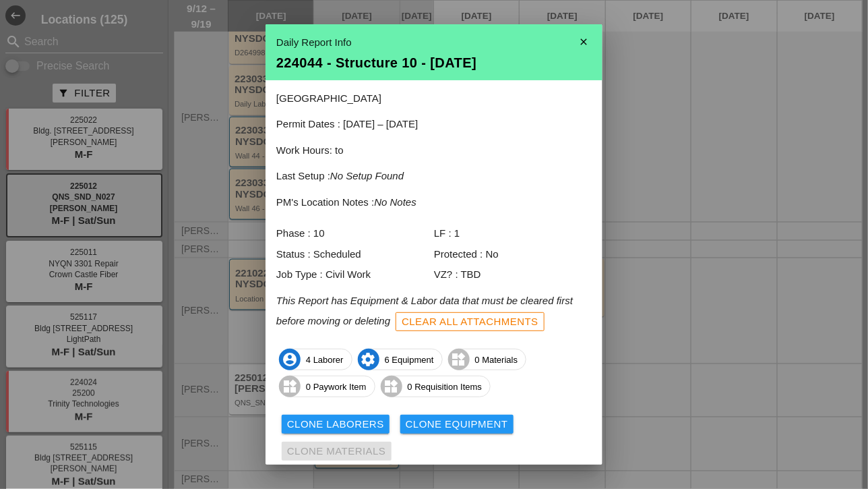 The width and height of the screenshot is (868, 489). What do you see at coordinates (400, 360) in the screenshot?
I see `span: 6 Equipment` at bounding box center [400, 360].